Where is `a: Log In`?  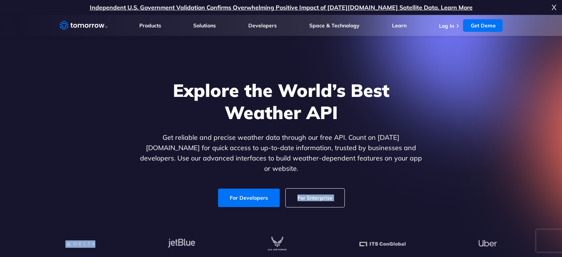 a: Log In is located at coordinates (446, 26).